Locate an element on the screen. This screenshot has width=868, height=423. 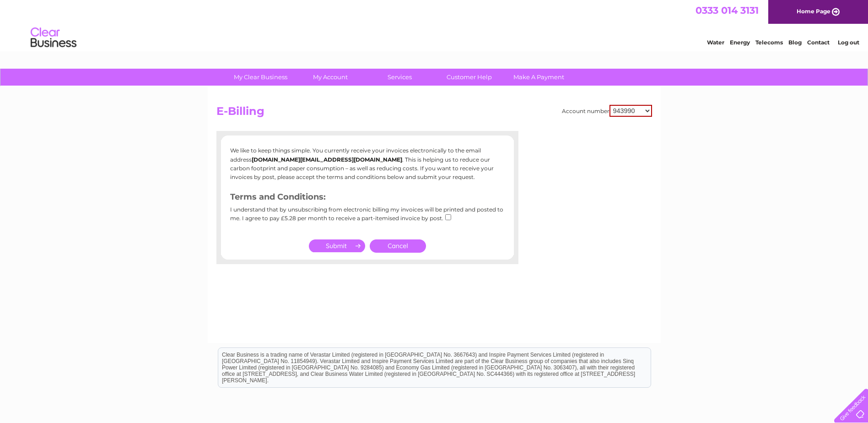
div: Account number is located at coordinates (607, 111).